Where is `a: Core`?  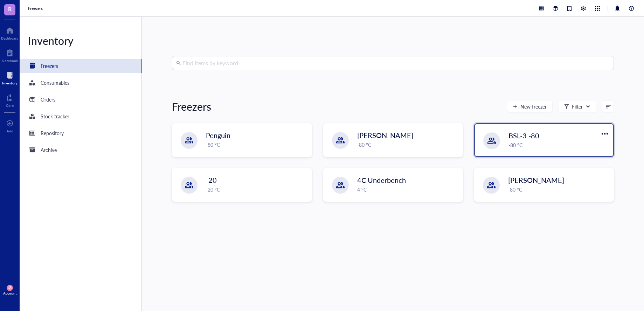 a: Core is located at coordinates (10, 100).